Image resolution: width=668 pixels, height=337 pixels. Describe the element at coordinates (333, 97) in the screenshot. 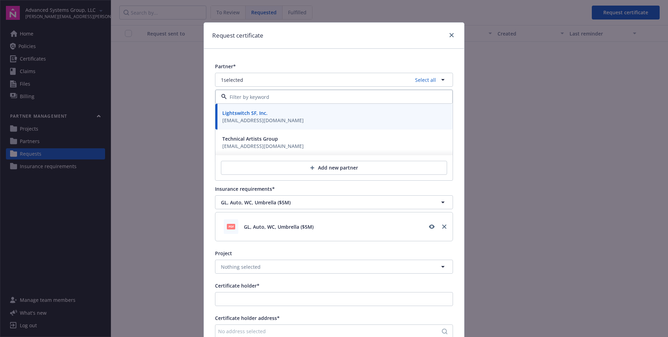

I see `input: Filter by keyword` at that location.